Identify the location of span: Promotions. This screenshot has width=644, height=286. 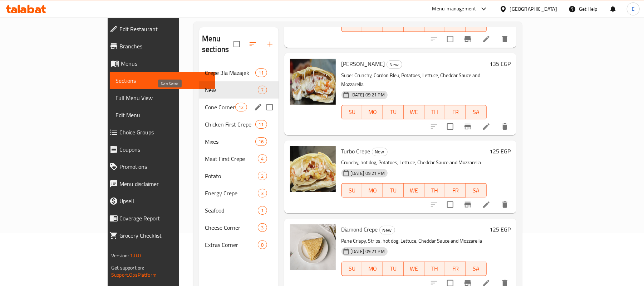
(165, 166).